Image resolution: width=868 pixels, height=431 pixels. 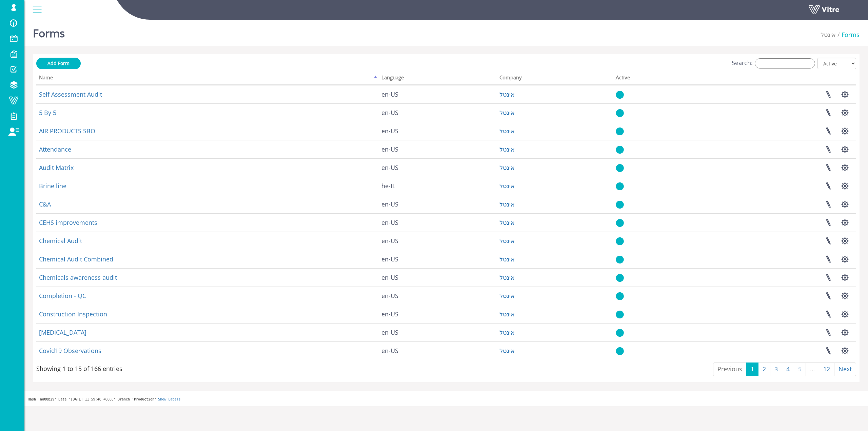 What do you see at coordinates (789, 369) in the screenshot?
I see `a: 4` at bounding box center [789, 369].